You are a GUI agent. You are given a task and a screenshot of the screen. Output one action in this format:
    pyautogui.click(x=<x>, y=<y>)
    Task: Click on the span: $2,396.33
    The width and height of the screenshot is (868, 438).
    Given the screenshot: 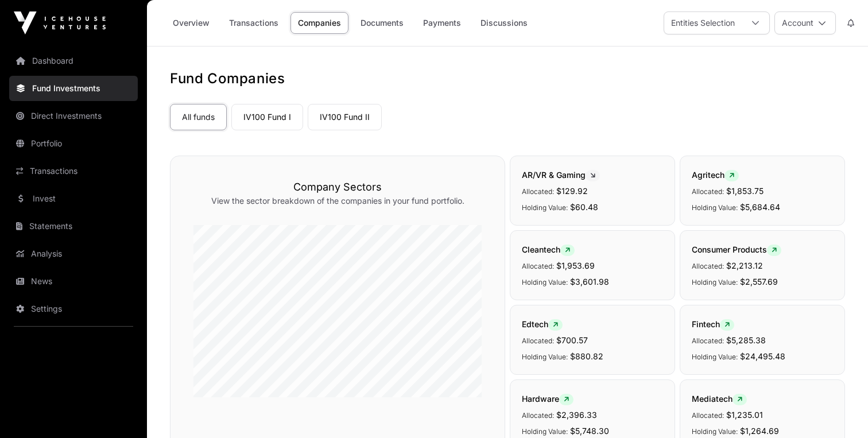 What is the action you would take?
    pyautogui.click(x=577, y=414)
    